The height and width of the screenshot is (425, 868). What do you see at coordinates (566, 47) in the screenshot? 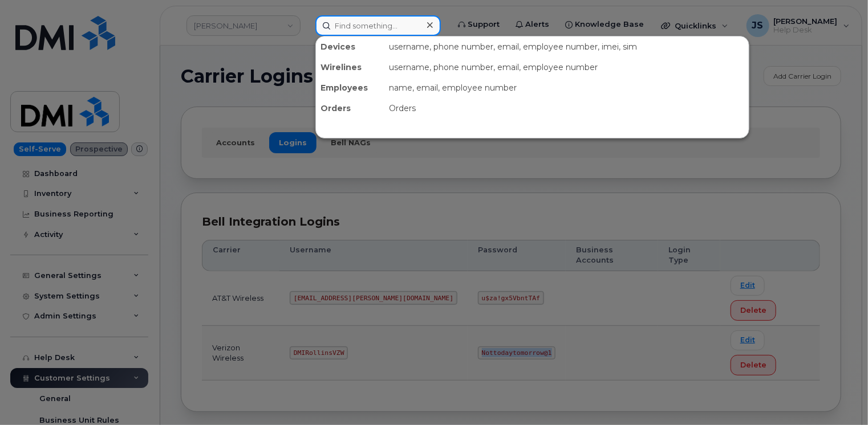
I see `div: username, phone number, email, employee number, imei, sim` at bounding box center [566, 47].